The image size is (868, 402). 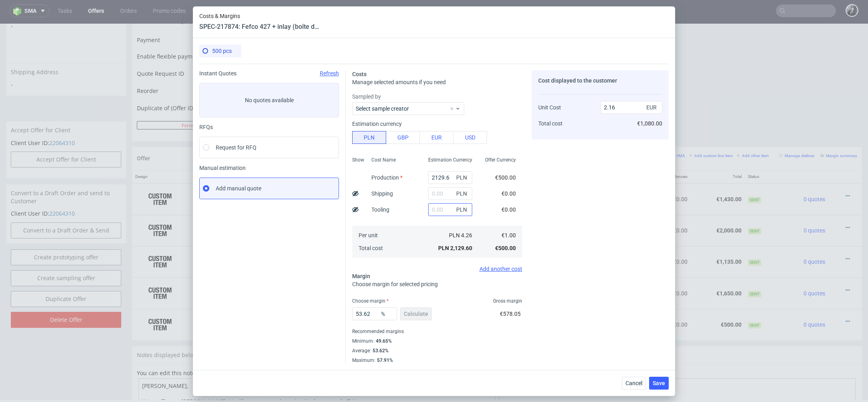 I want to click on div: 57.91%, so click(x=384, y=360).